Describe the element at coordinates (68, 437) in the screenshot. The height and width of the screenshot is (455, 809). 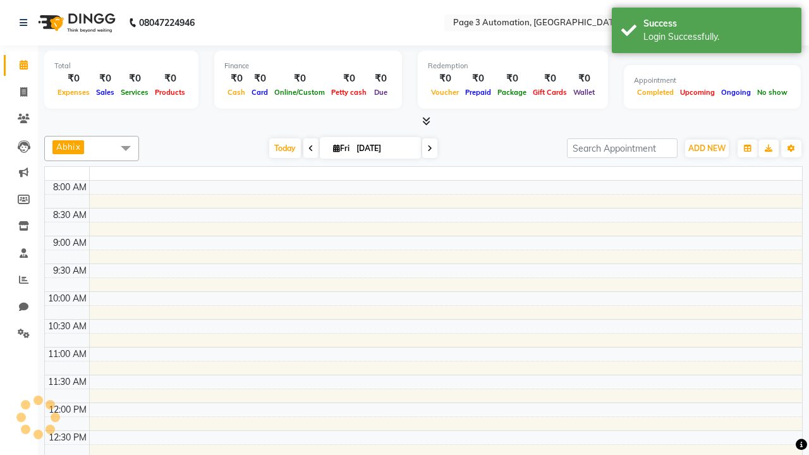
I see `div: 12:30 PM` at that location.